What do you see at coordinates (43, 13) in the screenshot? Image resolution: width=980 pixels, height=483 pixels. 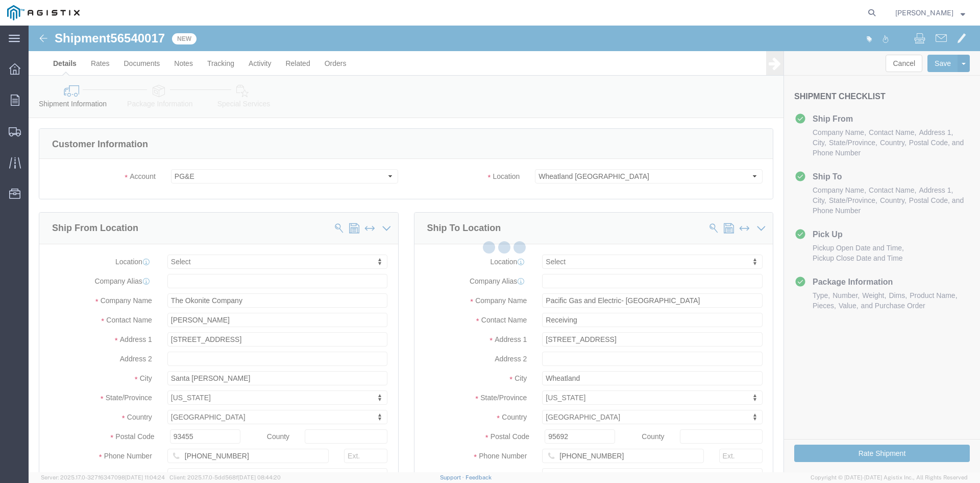 I see `img: logo` at bounding box center [43, 13].